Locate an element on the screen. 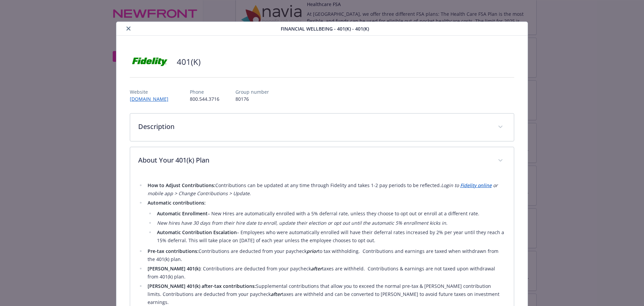 Image resolution: width=644 pixels, height=306 pixels. h2: 401(K) is located at coordinates (188, 62).